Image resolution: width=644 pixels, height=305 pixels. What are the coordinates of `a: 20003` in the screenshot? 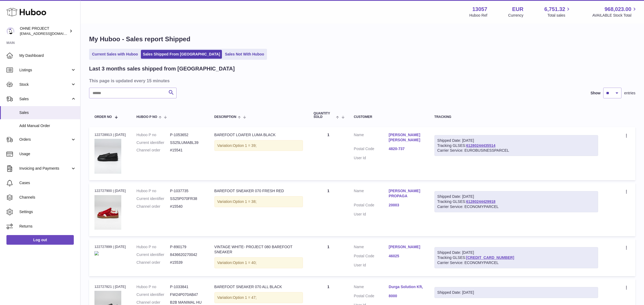 It's located at (406, 205).